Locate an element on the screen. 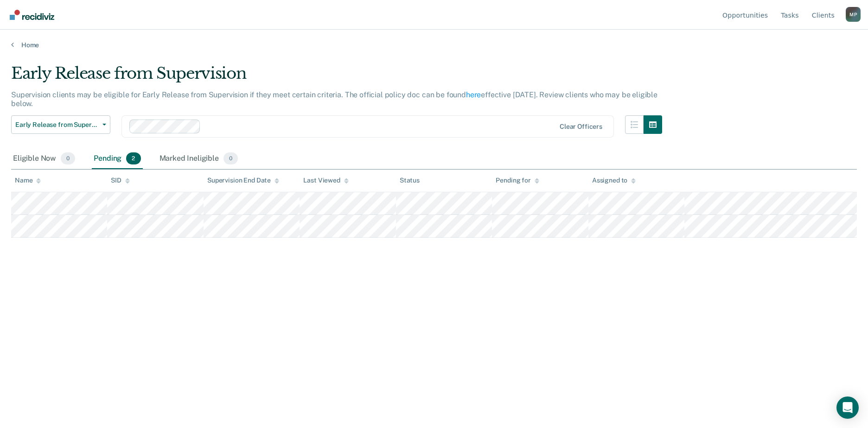  span: Early Release from Supervision is located at coordinates (57, 124).